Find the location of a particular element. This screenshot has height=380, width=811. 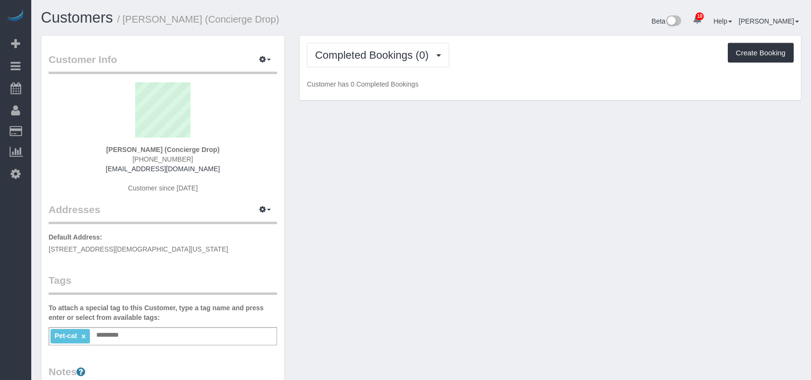

legend: Customer Info is located at coordinates (163, 63).